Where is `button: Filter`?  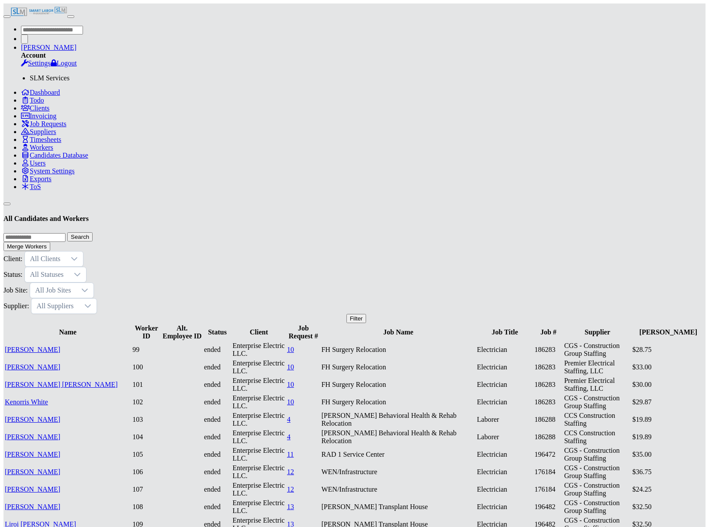 button: Filter is located at coordinates (357, 319).